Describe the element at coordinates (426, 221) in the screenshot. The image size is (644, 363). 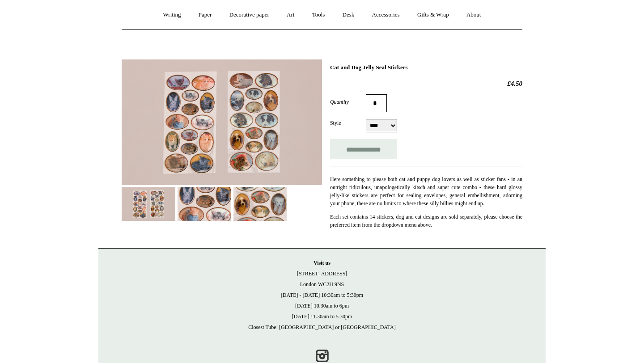
I see `p: Each set contains 14 stickers, dog and cat designs are sold separately, please choose the preferr...` at that location.